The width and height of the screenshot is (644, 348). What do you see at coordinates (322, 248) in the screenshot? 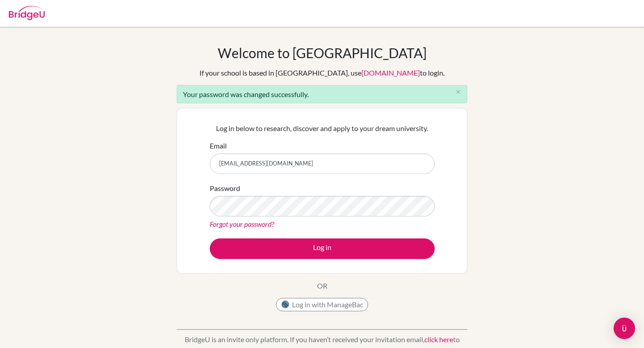
I see `button: Log in` at bounding box center [322, 248].